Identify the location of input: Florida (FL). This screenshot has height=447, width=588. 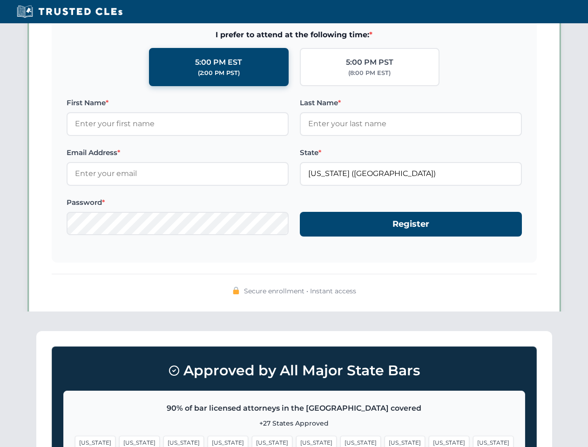
(410, 174).